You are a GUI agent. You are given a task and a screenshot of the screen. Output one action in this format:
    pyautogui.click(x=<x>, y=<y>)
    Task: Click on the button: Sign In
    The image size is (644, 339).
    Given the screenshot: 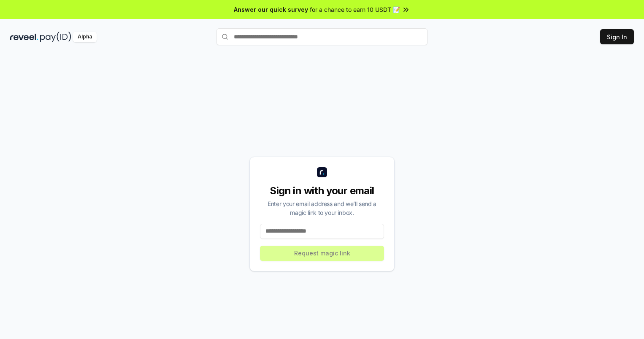 What is the action you would take?
    pyautogui.click(x=617, y=36)
    